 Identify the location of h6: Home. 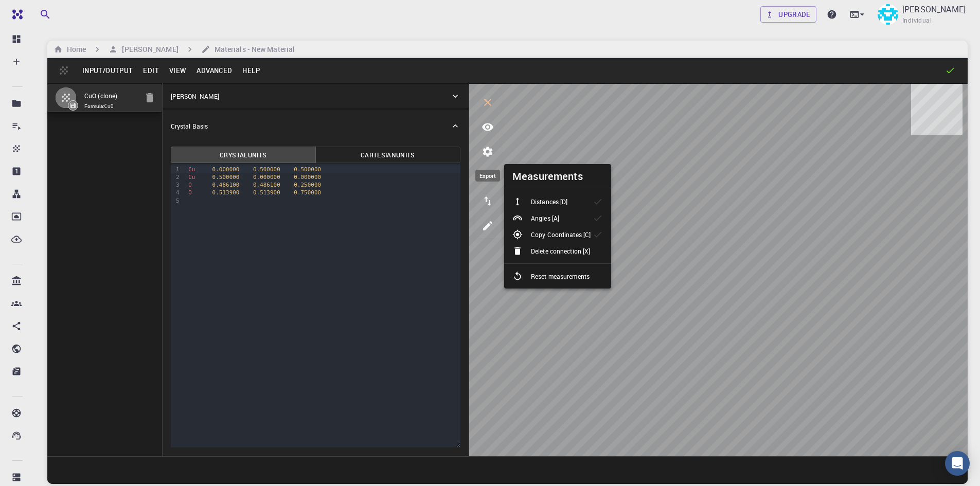
(74, 49).